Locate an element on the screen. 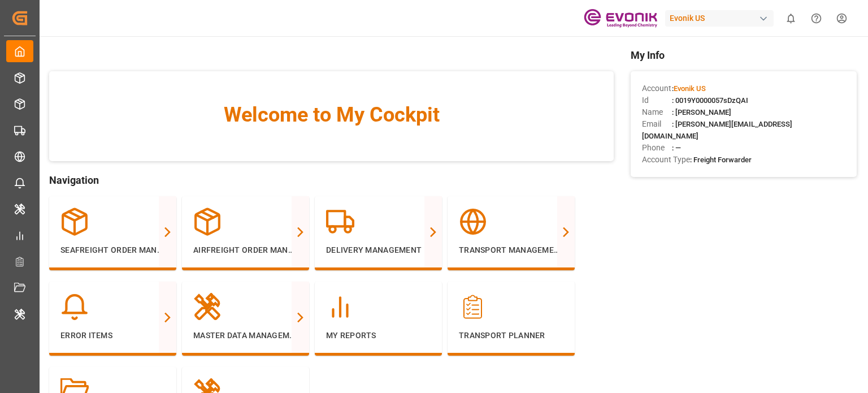 The width and height of the screenshot is (868, 393). span: My Info is located at coordinates (744, 55).